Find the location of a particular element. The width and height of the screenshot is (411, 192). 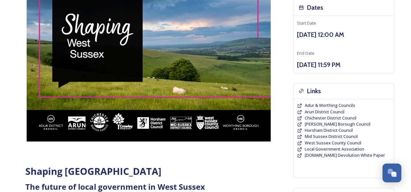

span: Adur & Worthing Councils is located at coordinates (329, 105).